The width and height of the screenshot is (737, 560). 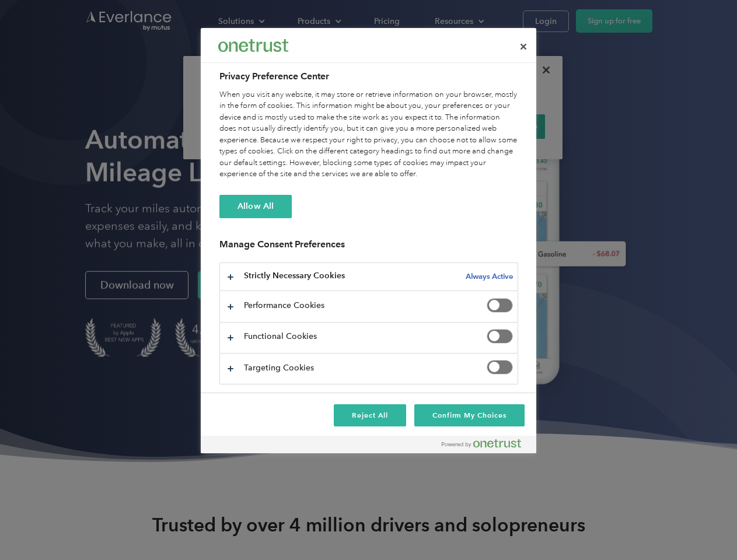 I want to click on img: Powered by OneTrust Opens in a new Tab, so click(x=481, y=443).